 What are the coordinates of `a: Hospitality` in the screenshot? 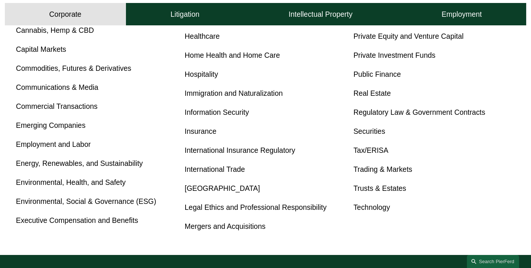 It's located at (202, 74).